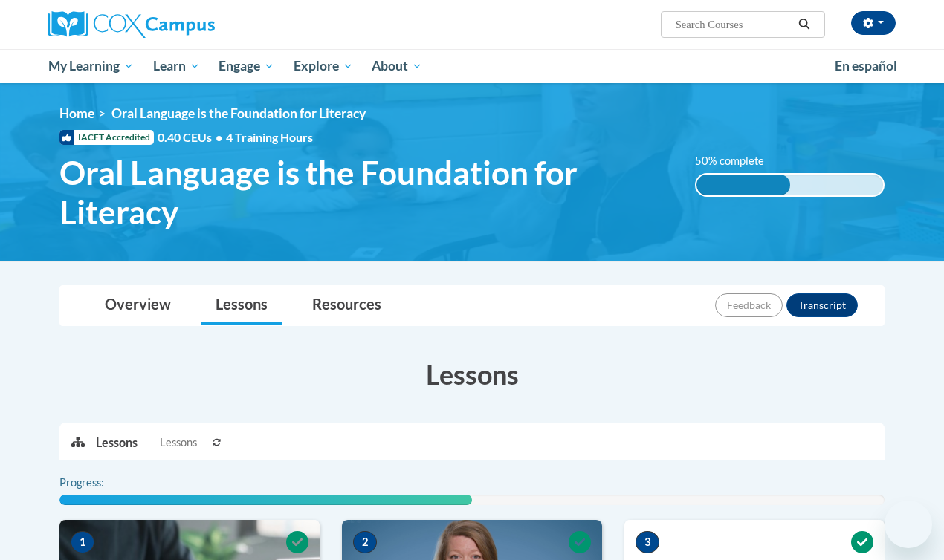 The height and width of the screenshot is (560, 944). Describe the element at coordinates (82, 542) in the screenshot. I see `span: 1` at that location.